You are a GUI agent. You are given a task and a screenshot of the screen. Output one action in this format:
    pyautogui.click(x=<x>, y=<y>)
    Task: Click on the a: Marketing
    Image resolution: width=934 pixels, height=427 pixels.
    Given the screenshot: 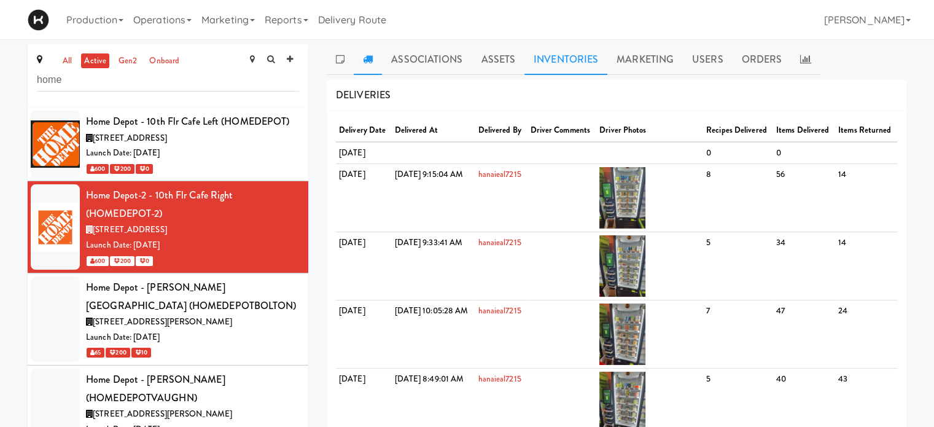 What is the action you would take?
    pyautogui.click(x=645, y=60)
    